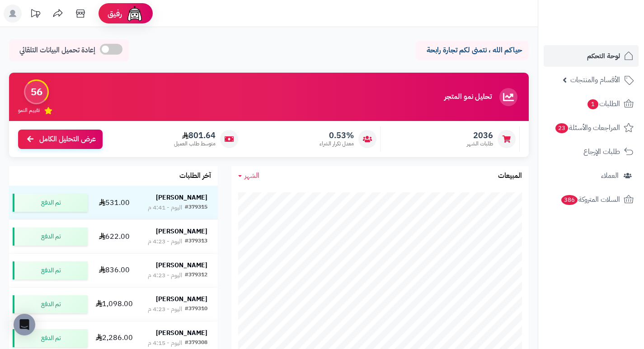  I want to click on div: اليوم - 4:15 م, so click(165, 343).